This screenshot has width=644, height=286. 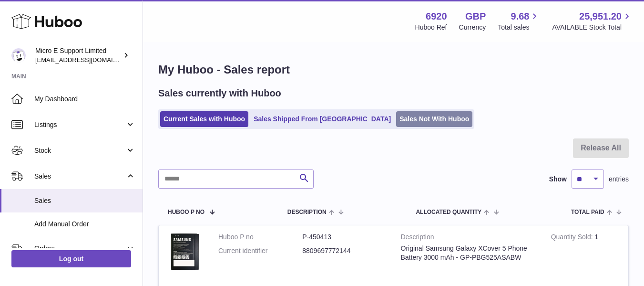 What do you see at coordinates (344, 236) in the screenshot?
I see `dd: P-450413` at bounding box center [344, 236].